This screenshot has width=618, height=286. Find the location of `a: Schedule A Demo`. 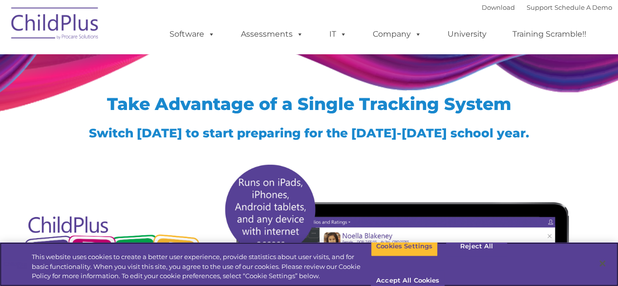

a: Schedule A Demo is located at coordinates (584, 7).